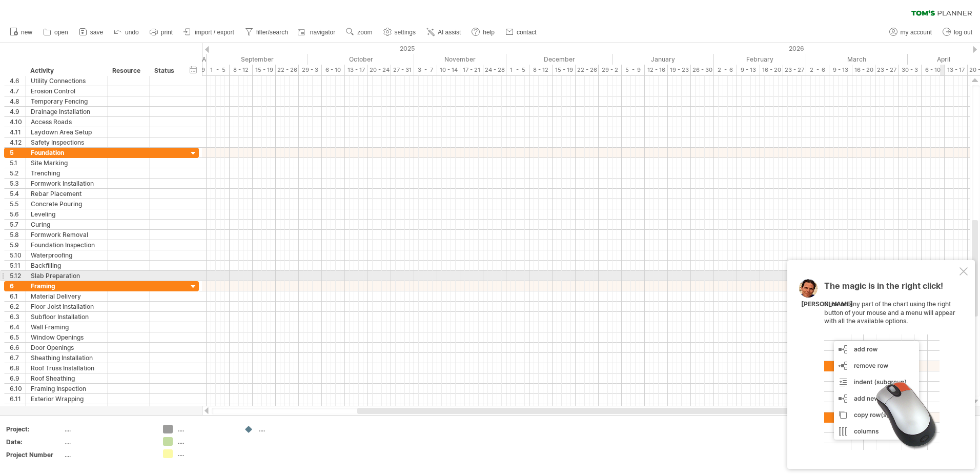 The height and width of the screenshot is (474, 980). I want to click on div: Framing Inspection, so click(66, 388).